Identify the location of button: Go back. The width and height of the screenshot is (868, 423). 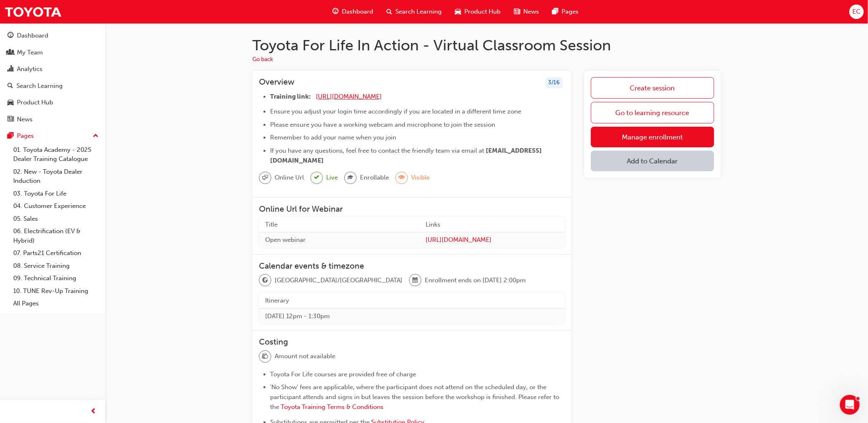
(263, 59).